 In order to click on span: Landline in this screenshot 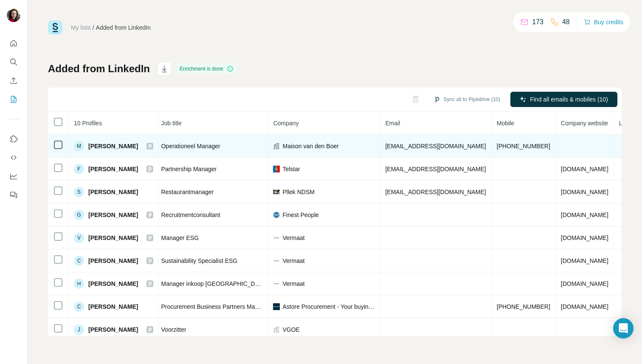, I will do `click(630, 123)`.